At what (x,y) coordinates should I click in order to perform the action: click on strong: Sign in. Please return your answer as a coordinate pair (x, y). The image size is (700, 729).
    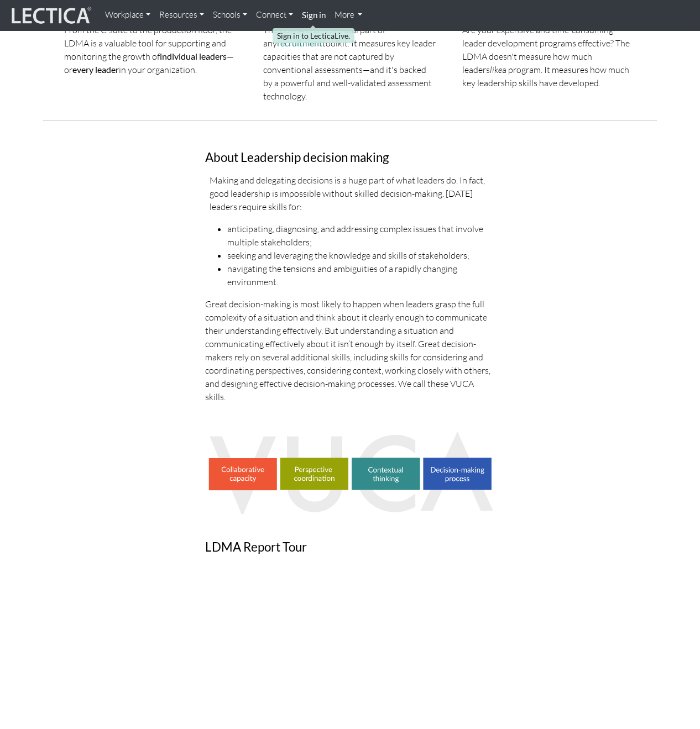
    Looking at the image, I should click on (314, 15).